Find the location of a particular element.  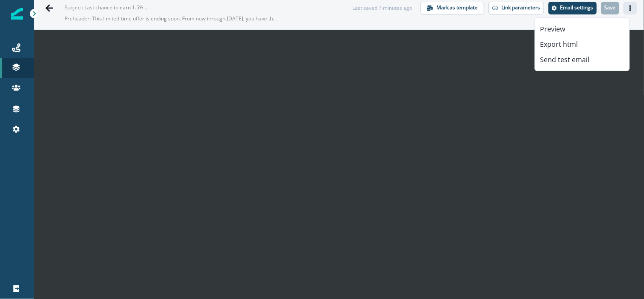

button: Mark as template is located at coordinates (452, 8).